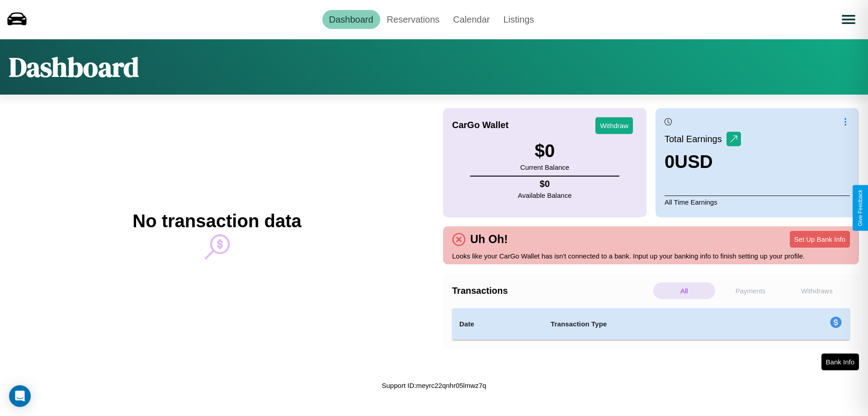  I want to click on p: Current Balance, so click(545, 167).